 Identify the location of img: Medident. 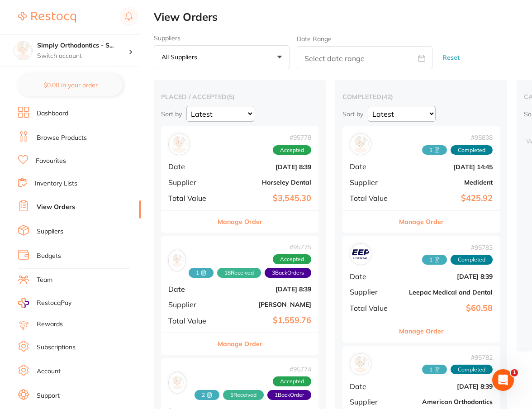
(360, 144).